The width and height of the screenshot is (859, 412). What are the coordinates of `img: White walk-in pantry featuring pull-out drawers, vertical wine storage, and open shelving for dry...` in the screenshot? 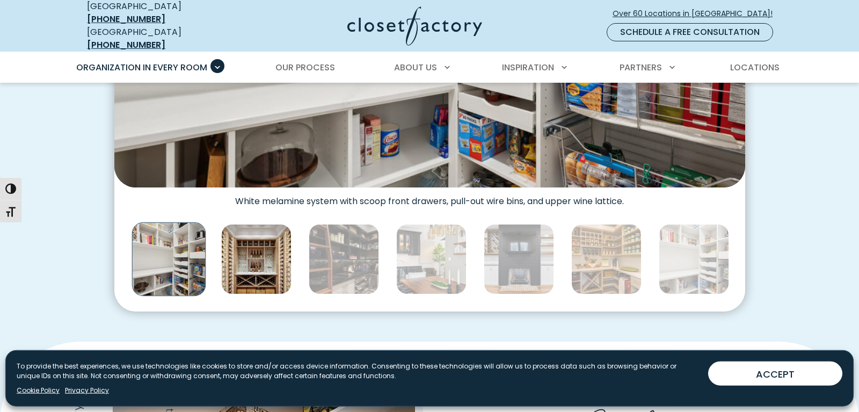 It's located at (694, 259).